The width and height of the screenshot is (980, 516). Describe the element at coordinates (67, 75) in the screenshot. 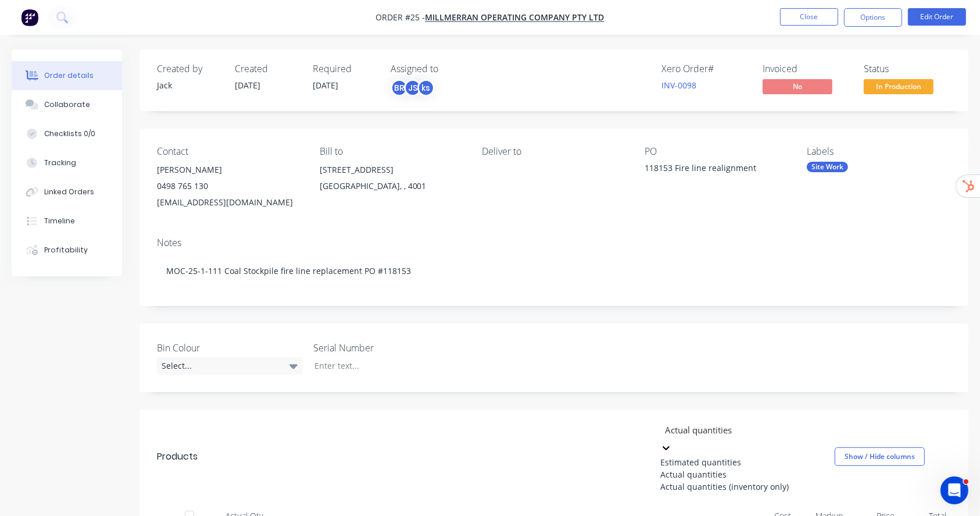

I see `button: Order details` at that location.